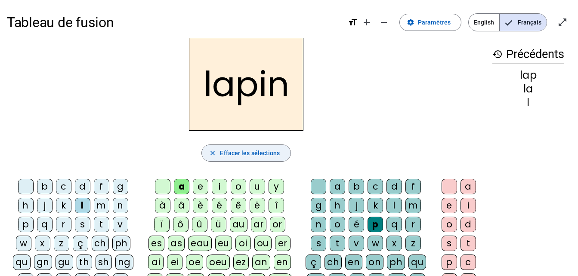 This screenshot has height=276, width=578. I want to click on span: English, so click(483, 22).